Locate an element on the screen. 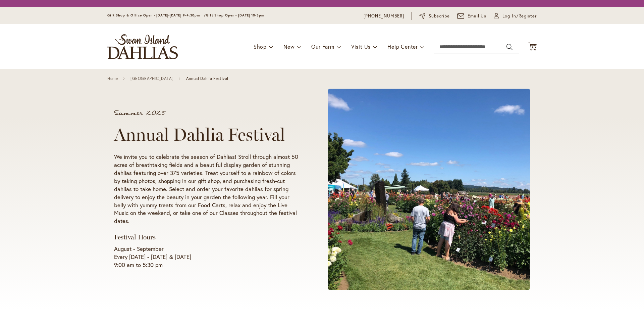 The height and width of the screenshot is (320, 644). p: Summer 2025 is located at coordinates (208, 113).